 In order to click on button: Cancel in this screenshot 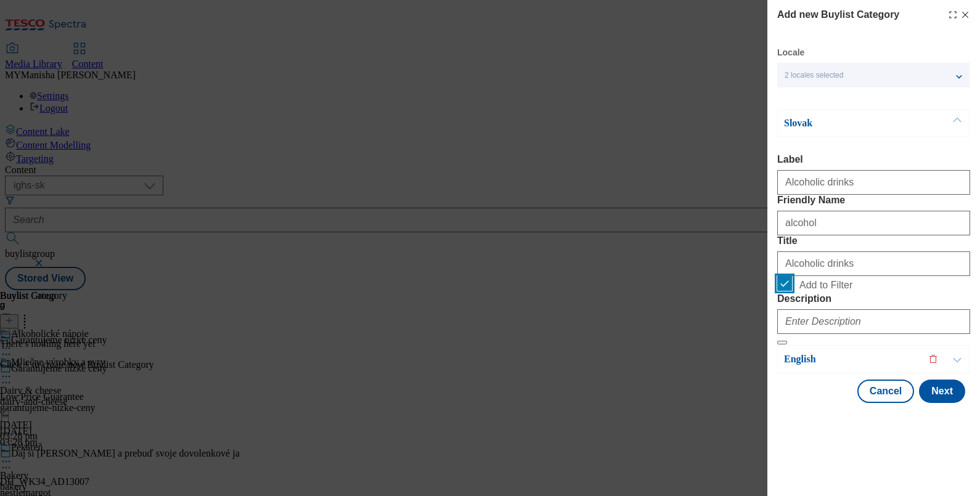, I will do `click(885, 392)`.